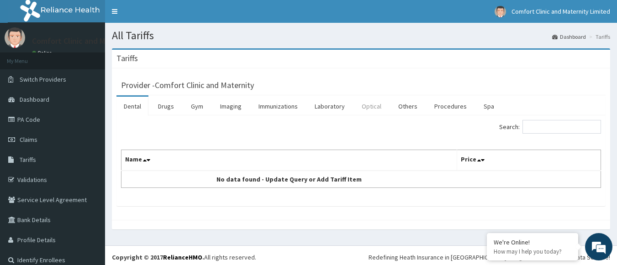 Image resolution: width=617 pixels, height=265 pixels. Describe the element at coordinates (532, 252) in the screenshot. I see `p: How may I help you today?` at that location.